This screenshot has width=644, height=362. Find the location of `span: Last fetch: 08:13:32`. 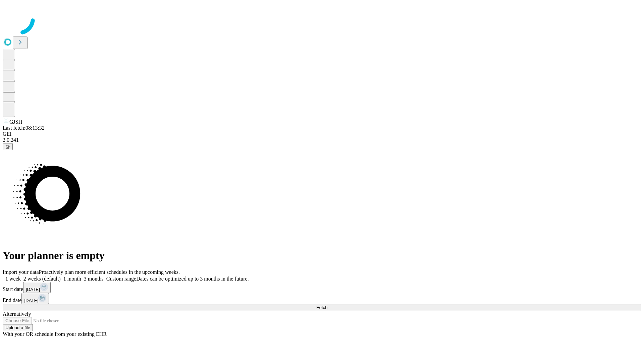

span: Last fetch: 08:13:32 is located at coordinates (23, 128).